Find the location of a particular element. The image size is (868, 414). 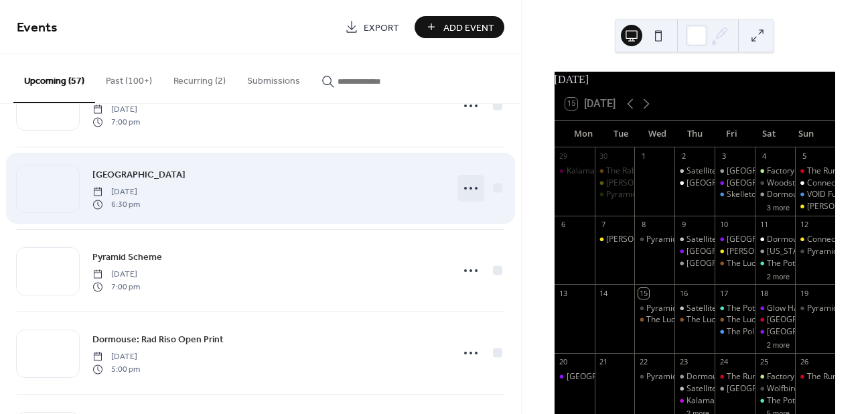

span: Dormouse: Rad Riso Open Print is located at coordinates (158, 340).